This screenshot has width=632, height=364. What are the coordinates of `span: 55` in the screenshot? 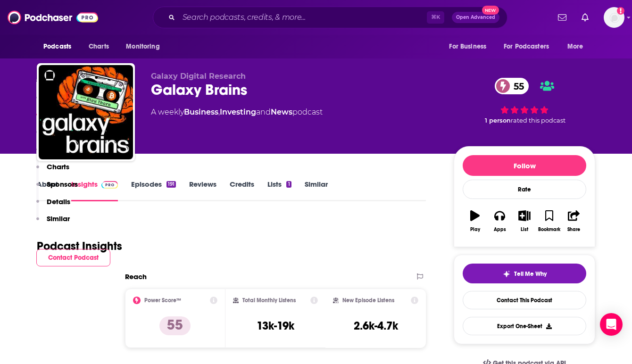 It's located at (517, 86).